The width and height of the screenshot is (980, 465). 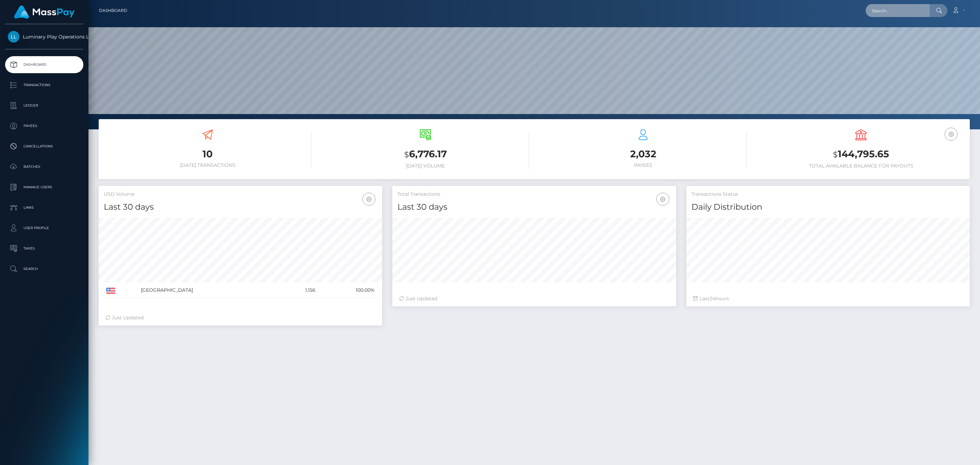 What do you see at coordinates (44, 208) in the screenshot?
I see `p: Links` at bounding box center [44, 208].